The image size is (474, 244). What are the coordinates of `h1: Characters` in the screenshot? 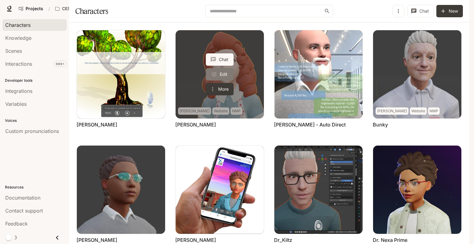 It's located at (92, 11).